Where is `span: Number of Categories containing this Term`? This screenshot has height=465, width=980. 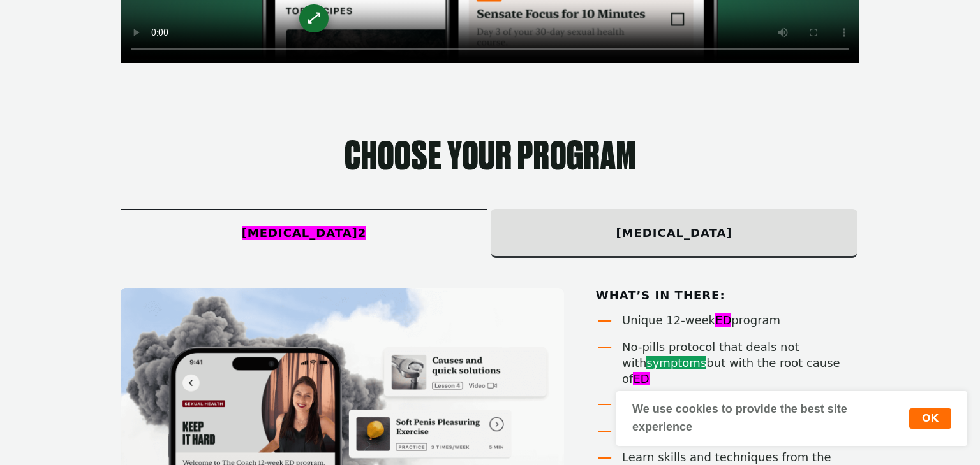
span: Number of Categories containing this Term is located at coordinates (362, 232).